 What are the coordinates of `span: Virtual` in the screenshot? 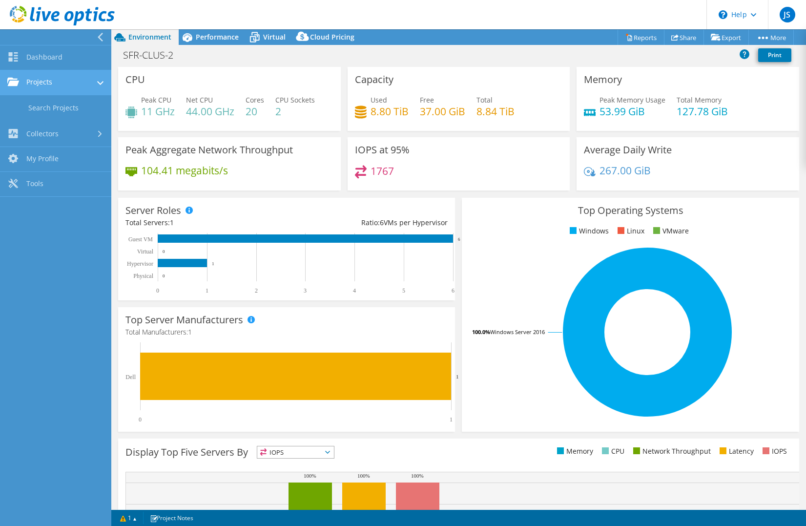 It's located at (274, 37).